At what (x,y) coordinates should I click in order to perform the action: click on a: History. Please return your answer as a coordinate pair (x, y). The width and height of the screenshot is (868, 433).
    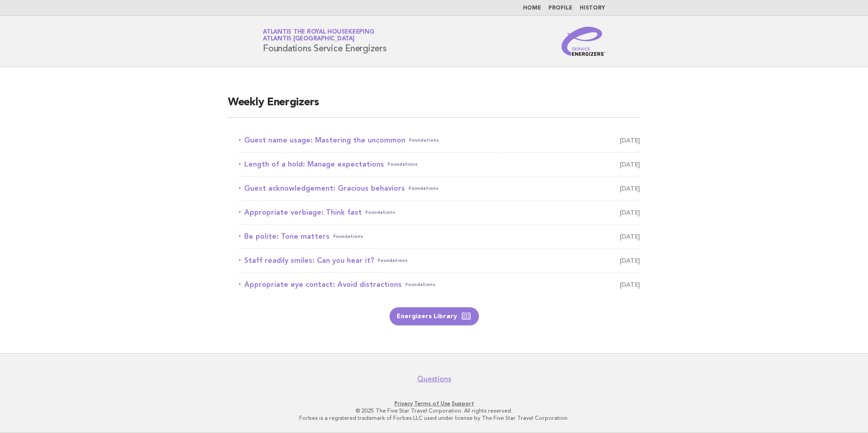
    Looking at the image, I should click on (592, 8).